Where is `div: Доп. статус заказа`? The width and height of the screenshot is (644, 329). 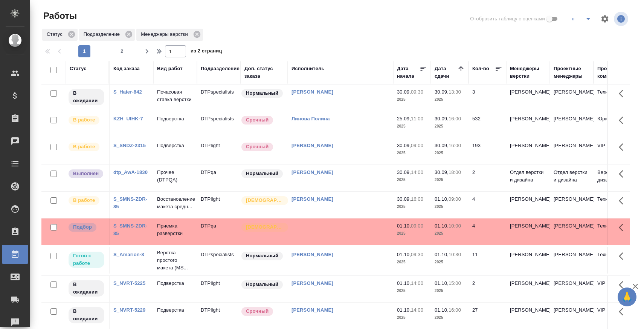 div: Доп. статус заказа is located at coordinates (265, 73).